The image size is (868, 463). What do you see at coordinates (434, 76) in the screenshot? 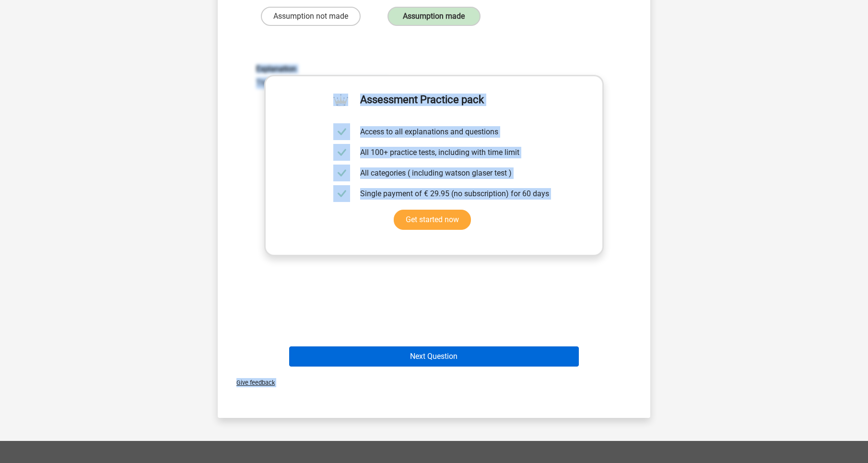
I see `div: This is assumed, a calculator is a tool.` at bounding box center [434, 76].